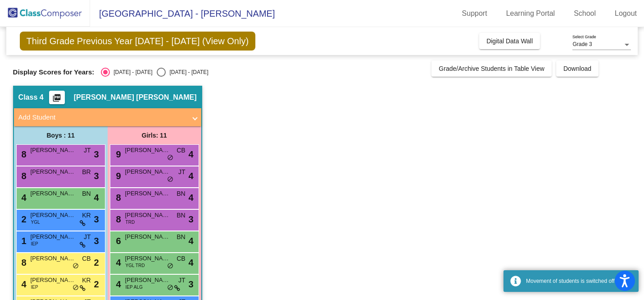 This screenshot has width=644, height=300. Describe the element at coordinates (117, 241) in the screenshot. I see `span: 6` at that location.